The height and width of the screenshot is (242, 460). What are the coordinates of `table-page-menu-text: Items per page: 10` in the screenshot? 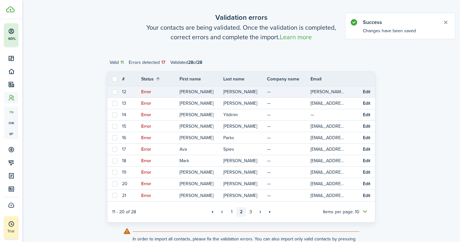 It's located at (341, 212).